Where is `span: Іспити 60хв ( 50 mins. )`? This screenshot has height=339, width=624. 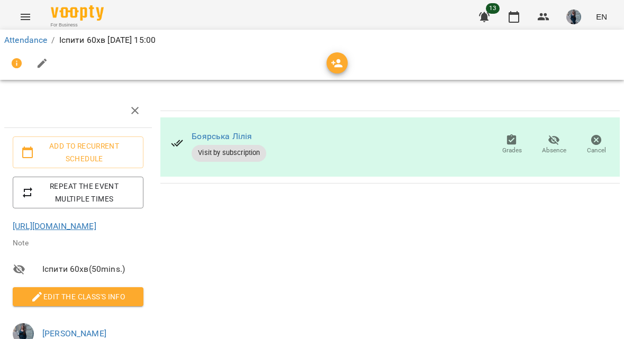
span: Іспити 60хв ( 50 mins. ) is located at coordinates (93, 269).